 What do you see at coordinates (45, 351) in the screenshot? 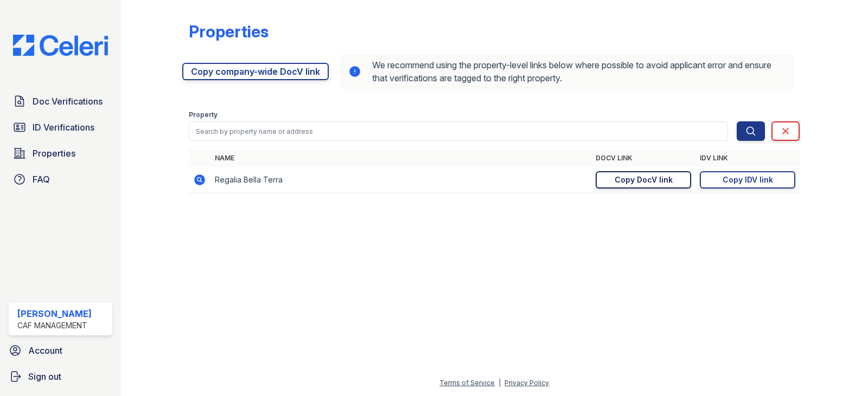
I see `span: Account` at bounding box center [45, 351].